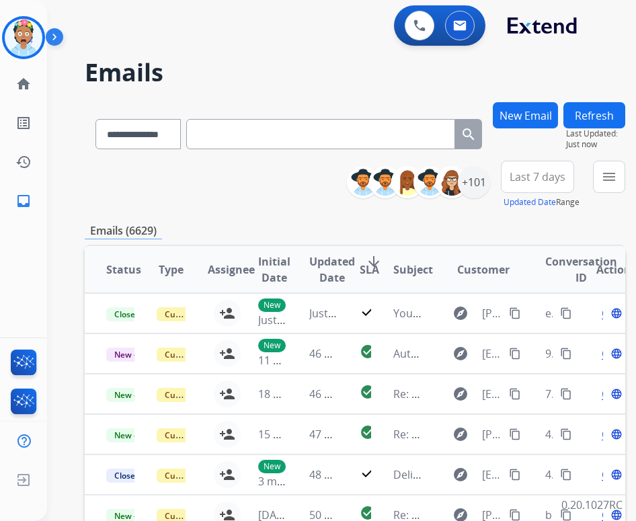  I want to click on span: Range, so click(541, 202).